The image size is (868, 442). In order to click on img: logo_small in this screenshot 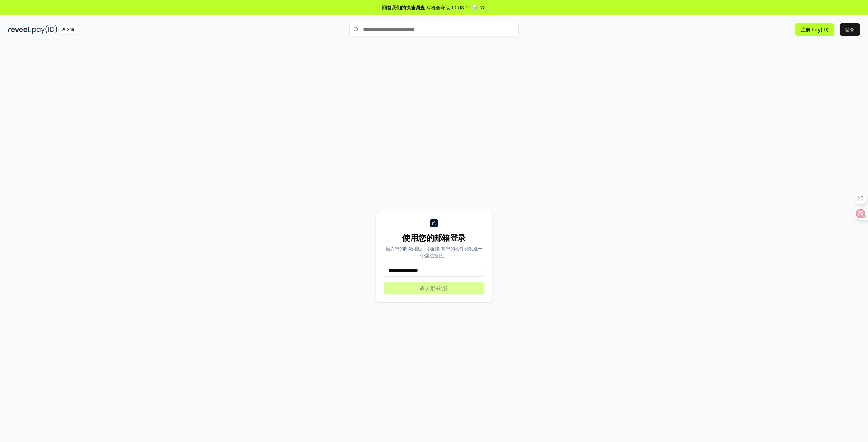, I will do `click(434, 223)`.